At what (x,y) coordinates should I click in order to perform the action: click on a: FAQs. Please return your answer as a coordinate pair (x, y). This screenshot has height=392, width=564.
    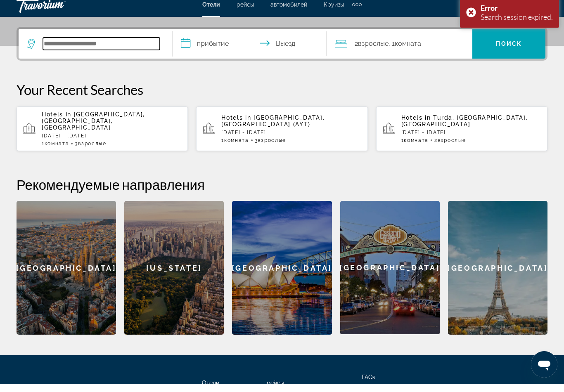
    Looking at the image, I should click on (368, 385).